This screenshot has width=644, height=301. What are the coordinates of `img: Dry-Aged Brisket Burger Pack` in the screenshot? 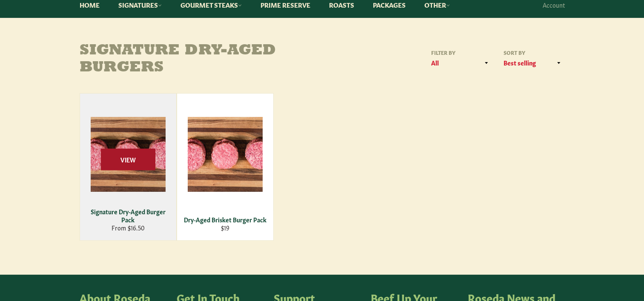 It's located at (225, 154).